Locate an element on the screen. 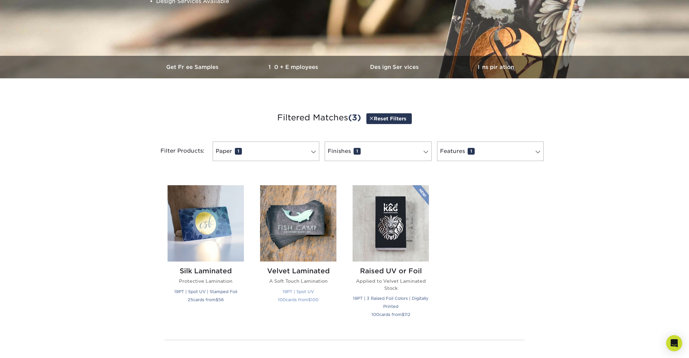 The image size is (689, 358). a: 10+ Employees is located at coordinates (294, 67).